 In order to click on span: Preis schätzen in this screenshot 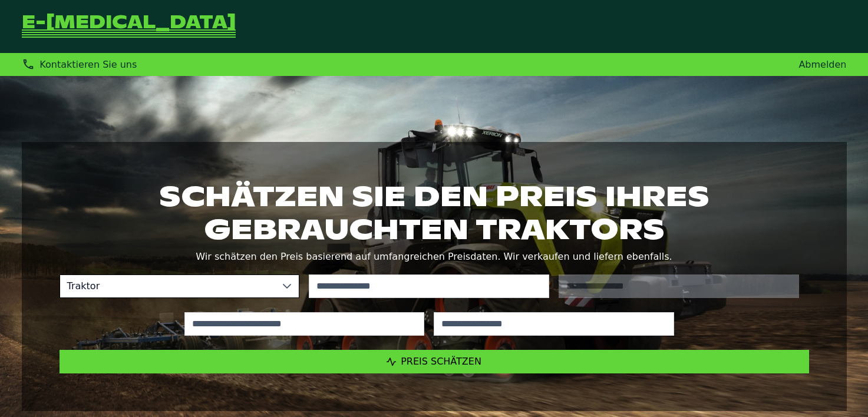, I will do `click(441, 361)`.